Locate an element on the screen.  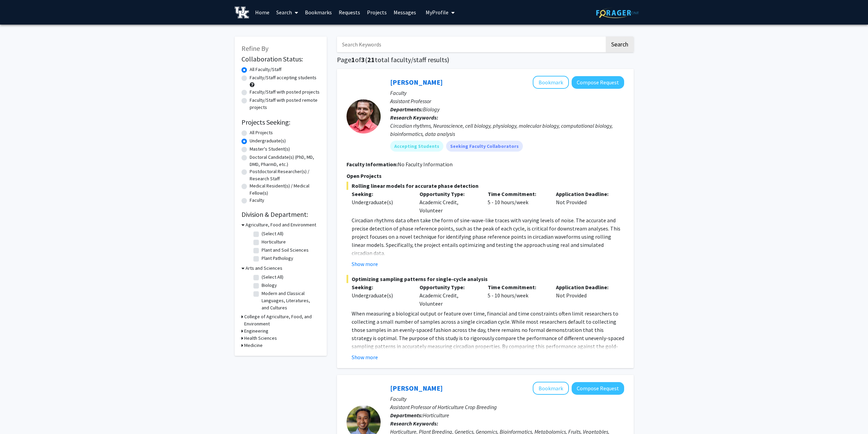
label: Plant Pathology is located at coordinates (278, 258).